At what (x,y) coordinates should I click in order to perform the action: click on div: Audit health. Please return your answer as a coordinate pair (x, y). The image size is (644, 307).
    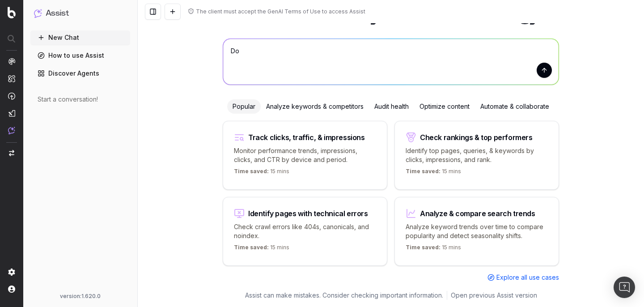
    Looking at the image, I should click on (391, 106).